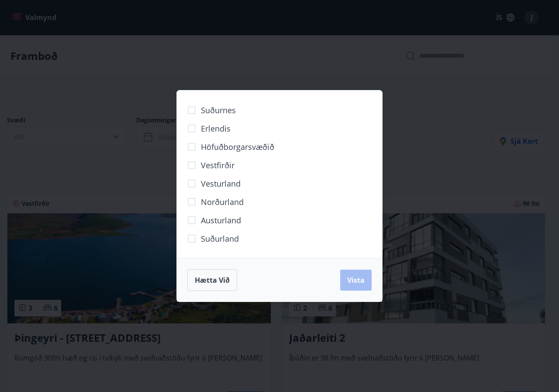  What do you see at coordinates (237, 147) in the screenshot?
I see `span: Höfuðborgarsvæðið` at bounding box center [237, 147].